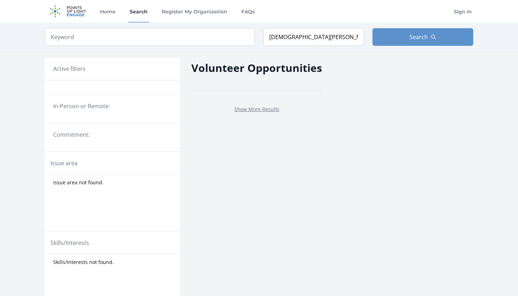  What do you see at coordinates (419, 37) in the screenshot?
I see `span: Search` at bounding box center [419, 37].